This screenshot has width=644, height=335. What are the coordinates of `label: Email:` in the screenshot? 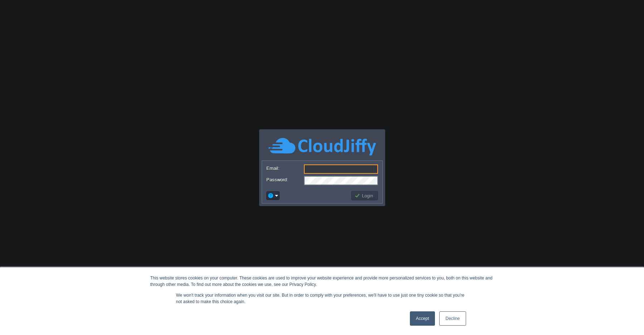 It's located at (284, 168).